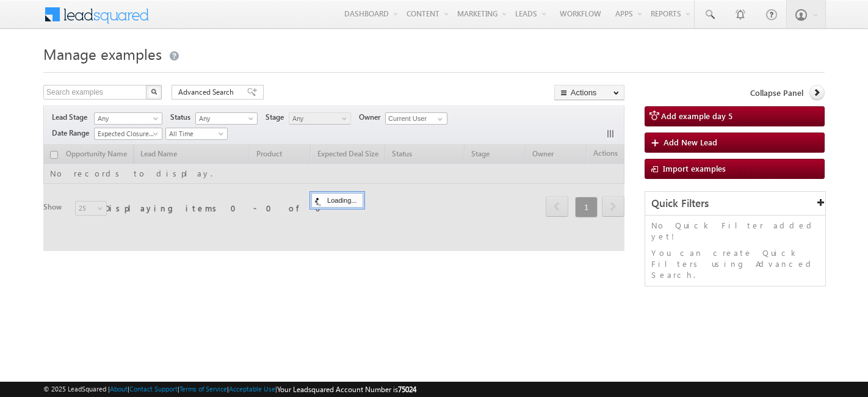 The width and height of the screenshot is (868, 397). Describe the element at coordinates (735, 230) in the screenshot. I see `p: No Quick Filter added yet!` at that location.